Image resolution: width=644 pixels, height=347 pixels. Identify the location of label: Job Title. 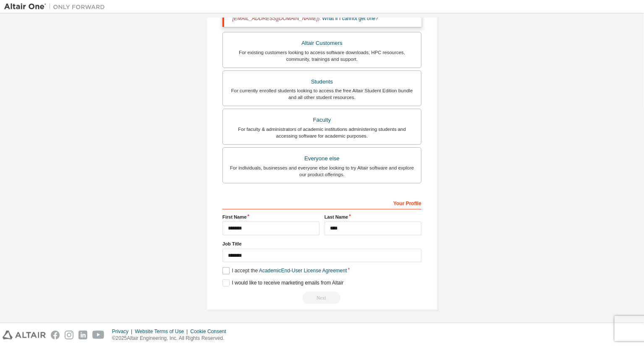
(322, 244).